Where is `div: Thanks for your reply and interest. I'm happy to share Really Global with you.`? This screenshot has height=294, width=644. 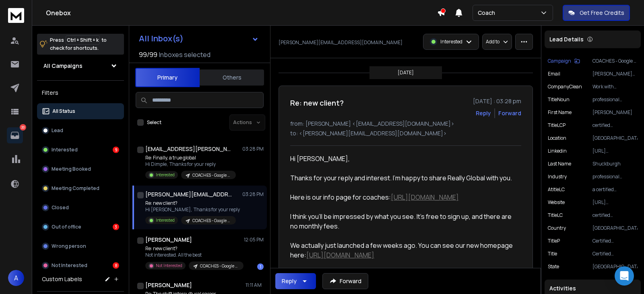 div: Thanks for your reply and interest. I'm happy to share Really Global with you. is located at coordinates (402, 178).